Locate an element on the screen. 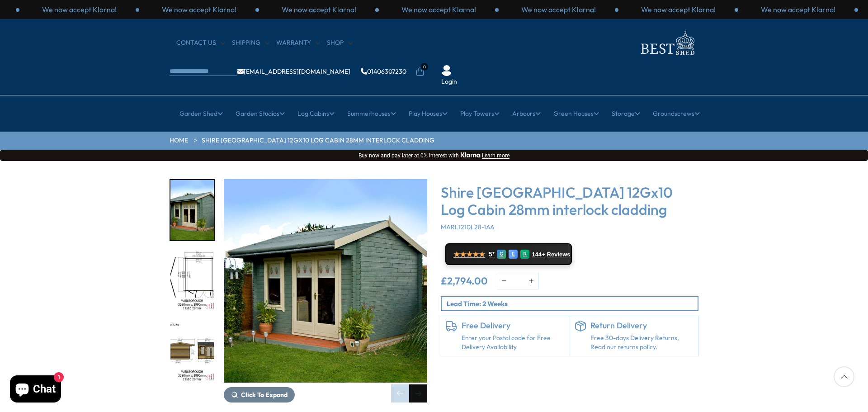 Image resolution: width=868 pixels, height=412 pixels. h6: Return Delivery is located at coordinates (642, 326).